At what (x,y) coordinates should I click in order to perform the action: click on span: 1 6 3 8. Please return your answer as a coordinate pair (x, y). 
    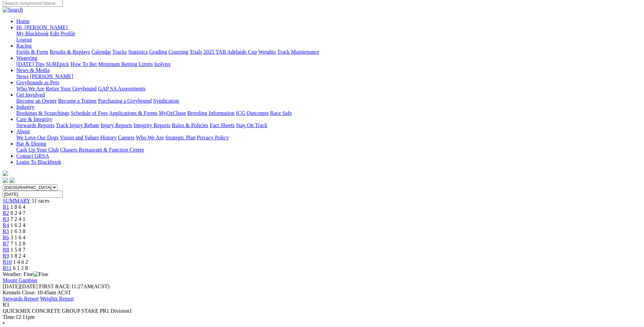
    Looking at the image, I should click on (18, 231).